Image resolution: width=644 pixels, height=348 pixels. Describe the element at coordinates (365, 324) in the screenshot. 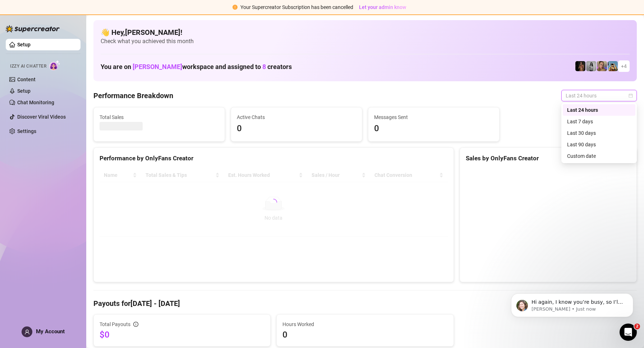

I see `span: Hours Worked` at that location.